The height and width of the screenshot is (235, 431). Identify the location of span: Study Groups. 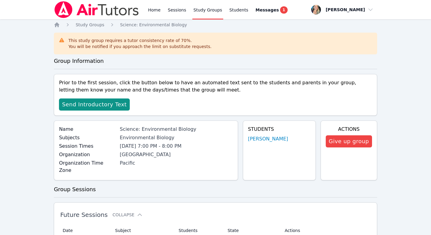
(90, 25).